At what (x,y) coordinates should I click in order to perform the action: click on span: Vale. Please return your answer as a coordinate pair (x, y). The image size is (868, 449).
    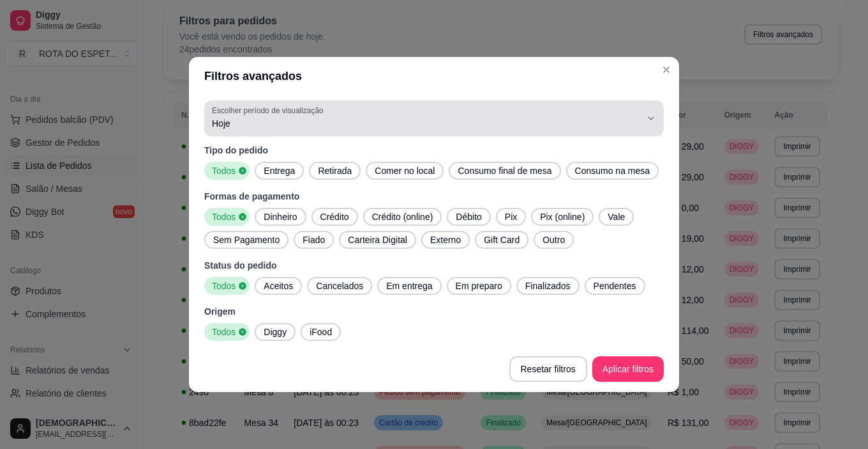
    Looking at the image, I should click on (616, 217).